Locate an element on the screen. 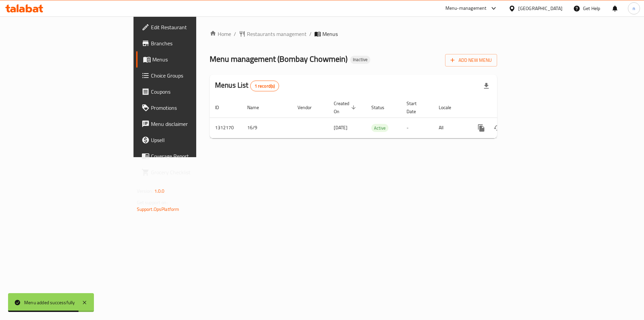 This screenshot has height=320, width=644. span: Start Date is located at coordinates (416, 107).